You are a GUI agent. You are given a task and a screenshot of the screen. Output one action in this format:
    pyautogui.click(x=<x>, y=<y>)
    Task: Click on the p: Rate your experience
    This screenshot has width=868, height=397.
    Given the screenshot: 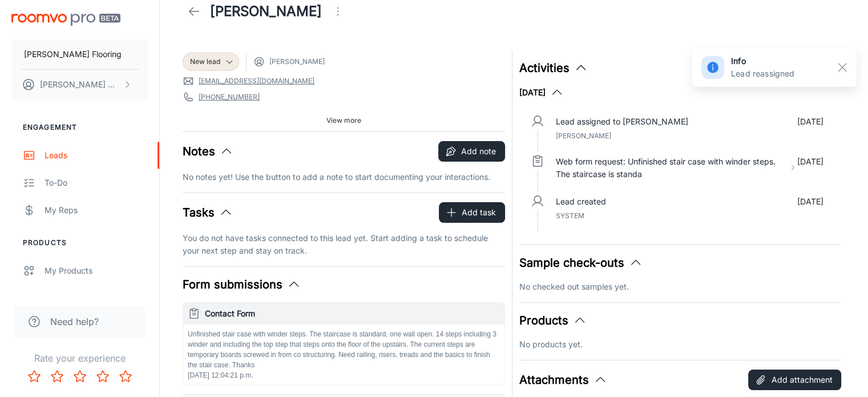 What is the action you would take?
    pyautogui.click(x=79, y=358)
    